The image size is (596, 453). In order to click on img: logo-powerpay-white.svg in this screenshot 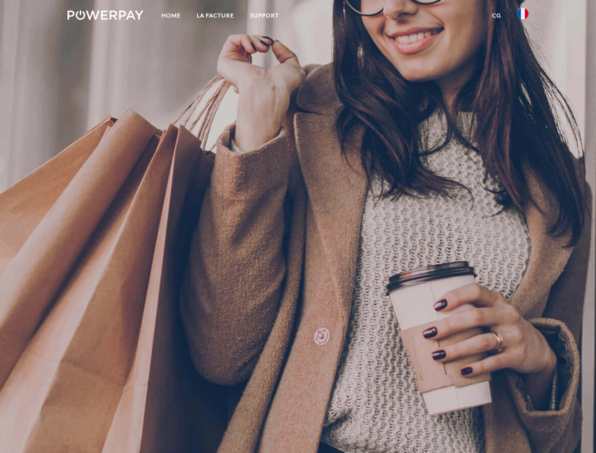, I will do `click(105, 15)`.